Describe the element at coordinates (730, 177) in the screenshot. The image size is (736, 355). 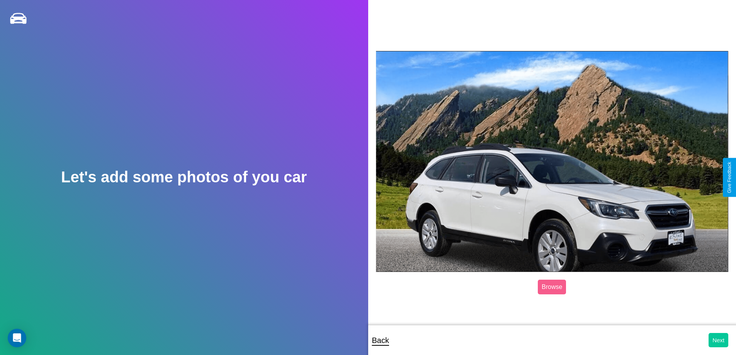
I see `div: Give Feedback` at that location.